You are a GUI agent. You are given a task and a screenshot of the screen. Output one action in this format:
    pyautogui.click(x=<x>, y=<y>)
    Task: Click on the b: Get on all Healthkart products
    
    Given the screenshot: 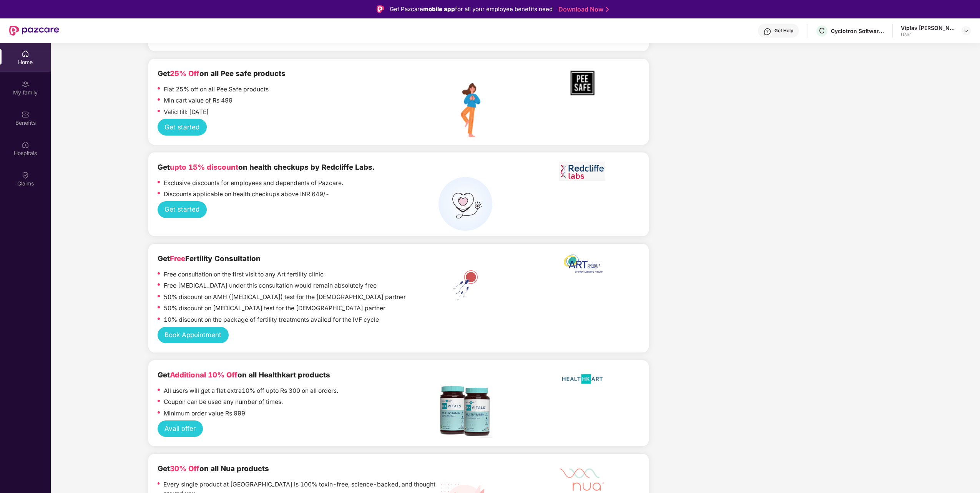 What is the action you would take?
    pyautogui.click(x=244, y=375)
    